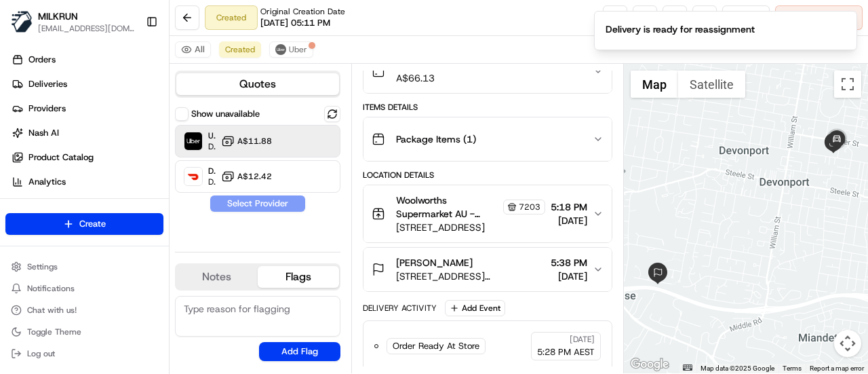  I want to click on span: Original Creation Date, so click(302, 11).